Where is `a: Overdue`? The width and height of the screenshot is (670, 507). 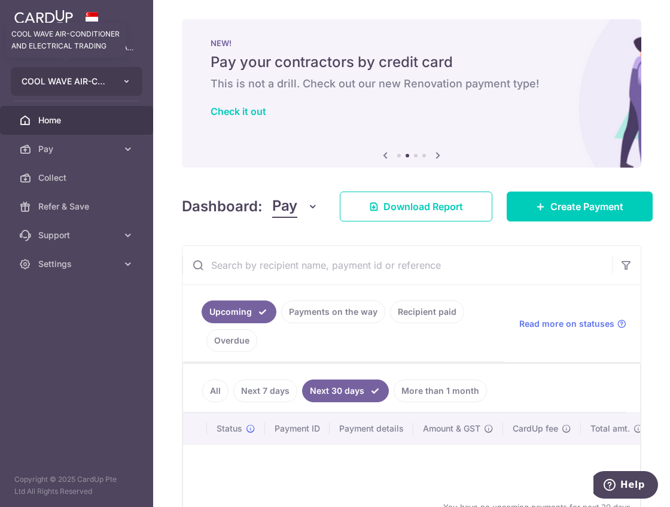
a: Overdue is located at coordinates (231, 340).